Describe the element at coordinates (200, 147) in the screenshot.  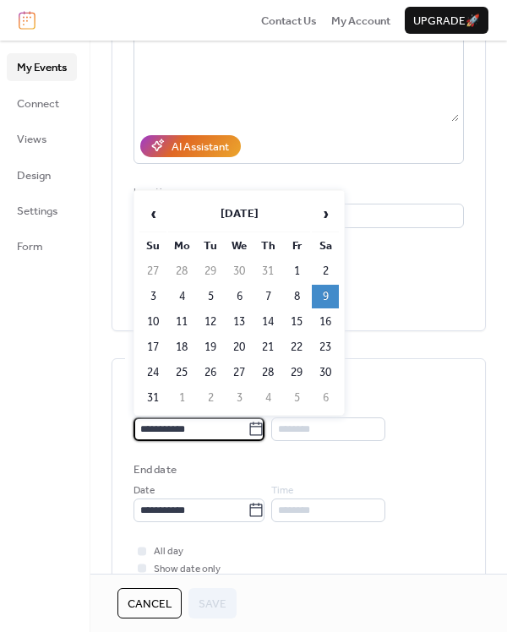
I see `div: AI Assistant` at that location.